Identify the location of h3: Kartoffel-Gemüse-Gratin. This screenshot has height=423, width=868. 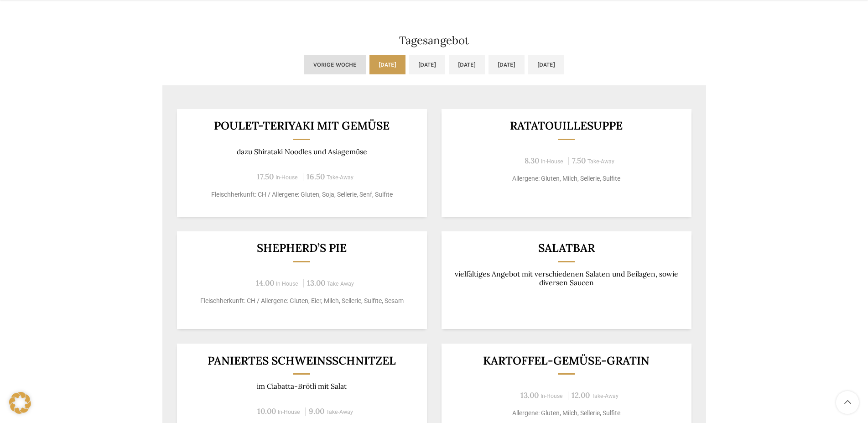
(566, 360).